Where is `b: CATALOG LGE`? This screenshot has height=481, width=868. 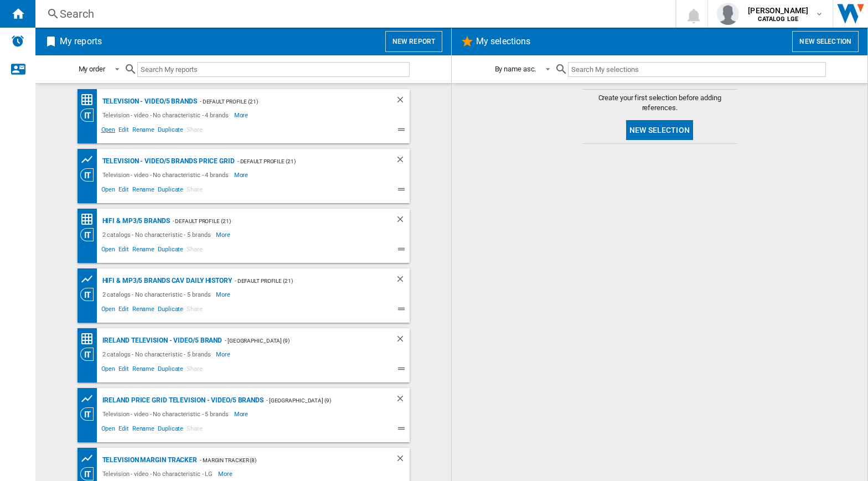 b: CATALOG LGE is located at coordinates (778, 19).